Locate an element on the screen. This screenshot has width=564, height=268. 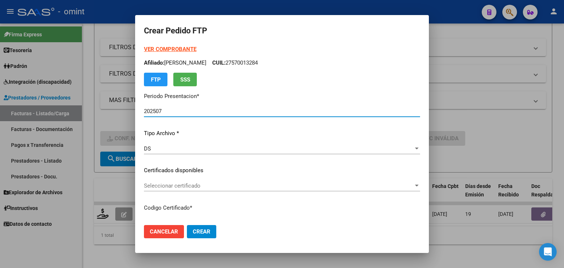
p: Certificados disponibles is located at coordinates (282, 170).